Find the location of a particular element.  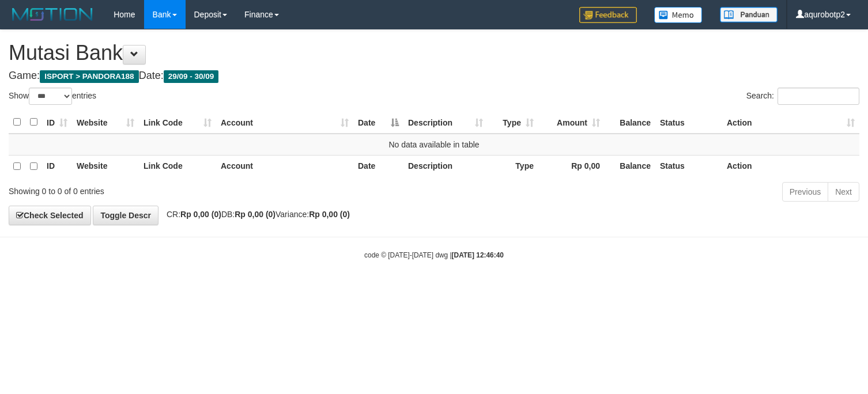

h4: Game: Date: is located at coordinates (434, 76).